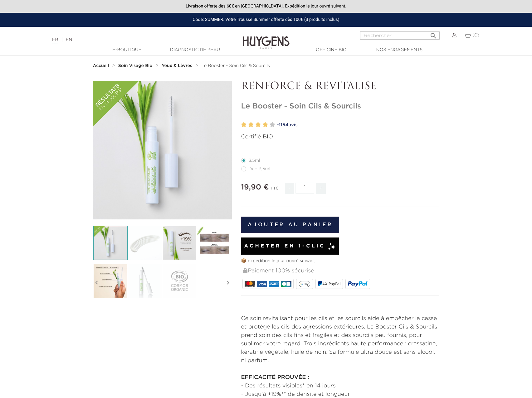 The image size is (532, 398). I want to click on span: 4X PayPal, so click(332, 284).